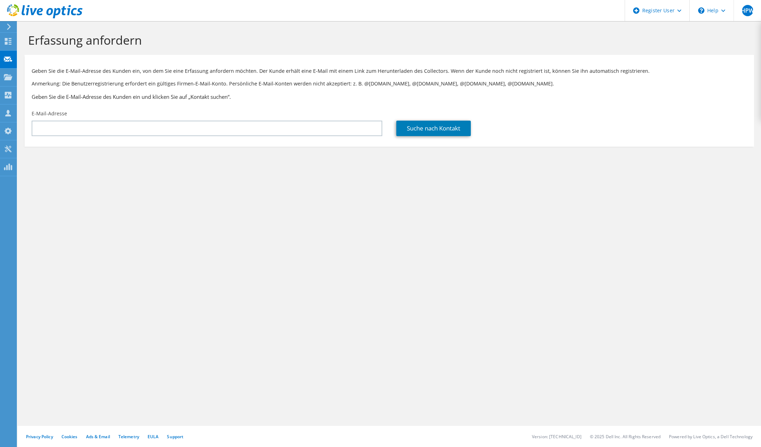 The image size is (761, 447). Describe the element at coordinates (389, 84) in the screenshot. I see `p: Anmerkung: Die Benutzerregistrierung erfordert ein gültiges Firmen-E-Mail-Konto. Persönliche E-Ma...` at that location.